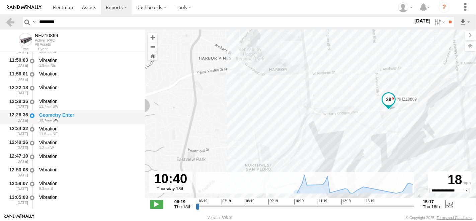 The height and width of the screenshot is (221, 476). What do you see at coordinates (34, 22) in the screenshot?
I see `label: Search Query` at bounding box center [34, 22].